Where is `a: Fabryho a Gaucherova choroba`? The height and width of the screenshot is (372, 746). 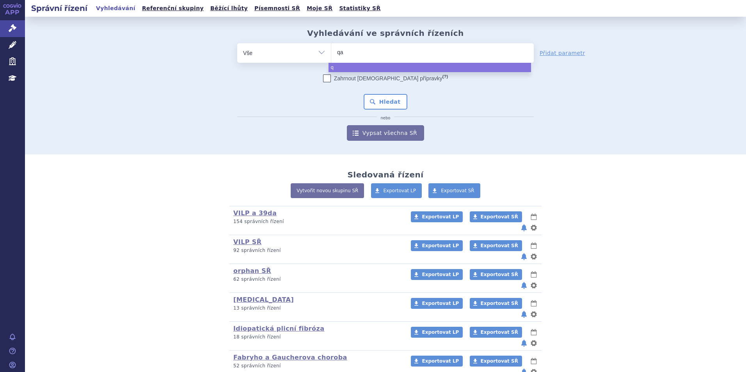 a: Fabryho a Gaucherova choroba is located at coordinates (290, 358).